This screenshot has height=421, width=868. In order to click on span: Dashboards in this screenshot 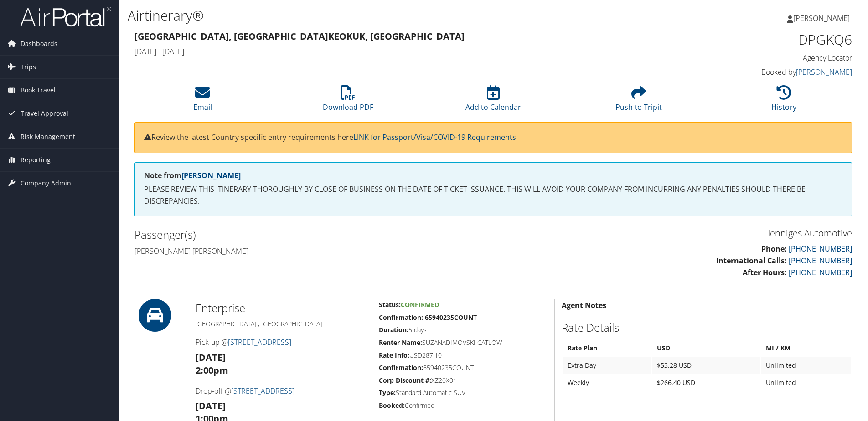, I will do `click(39, 44)`.